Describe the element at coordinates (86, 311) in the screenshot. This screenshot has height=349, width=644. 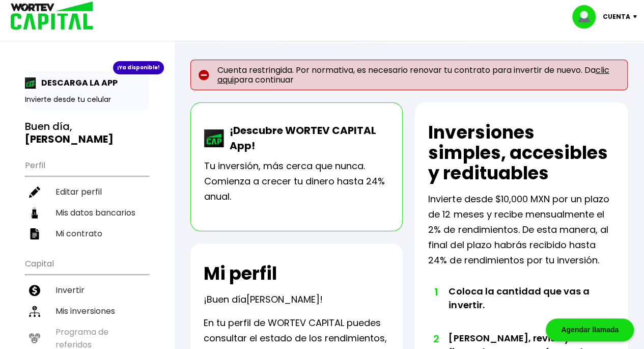
I see `li: Mis inversiones` at that location.